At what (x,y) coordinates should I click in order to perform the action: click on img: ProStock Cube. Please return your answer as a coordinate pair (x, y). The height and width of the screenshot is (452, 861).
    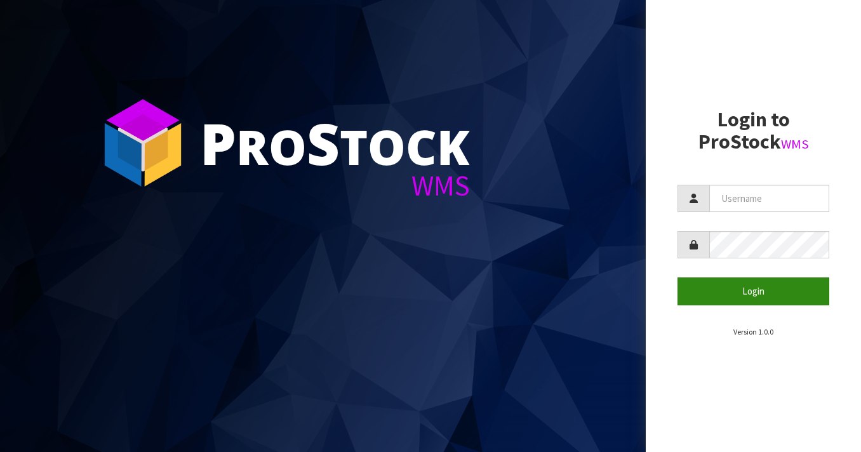
    Looking at the image, I should click on (143, 143).